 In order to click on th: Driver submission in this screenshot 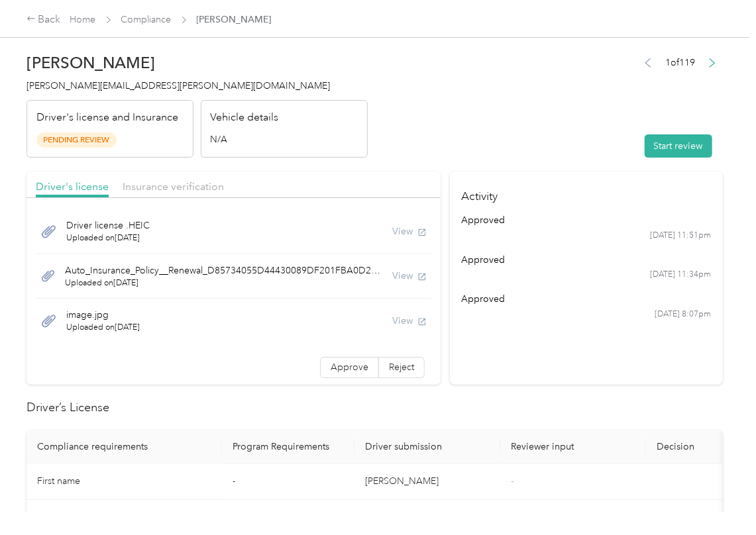, I will do `click(427, 447)`.